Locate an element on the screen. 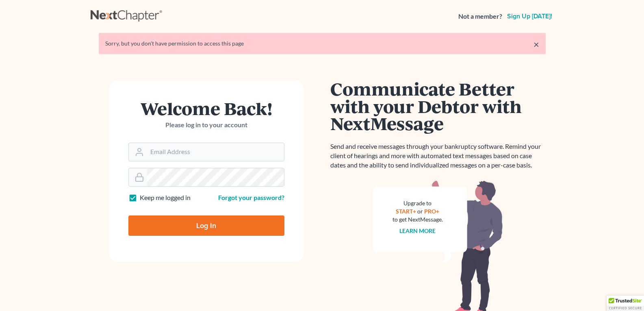 The height and width of the screenshot is (311, 644). input: Log In is located at coordinates (206, 226).